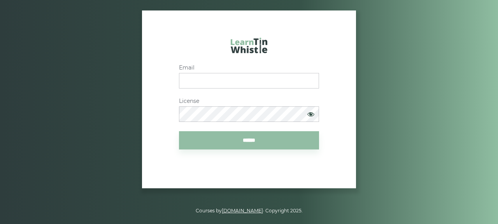 The width and height of the screenshot is (498, 224). What do you see at coordinates (249, 101) in the screenshot?
I see `label: License` at bounding box center [249, 101].